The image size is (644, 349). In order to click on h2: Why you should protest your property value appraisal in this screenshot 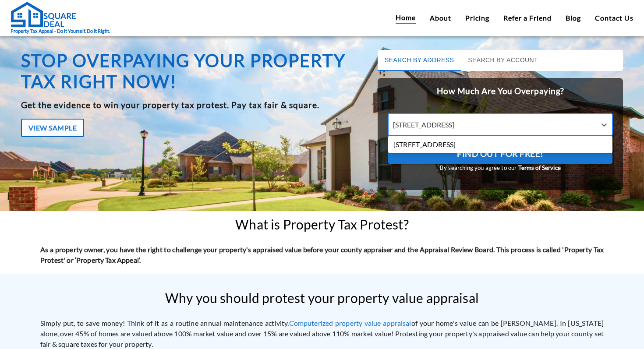, I will do `click(322, 298)`.